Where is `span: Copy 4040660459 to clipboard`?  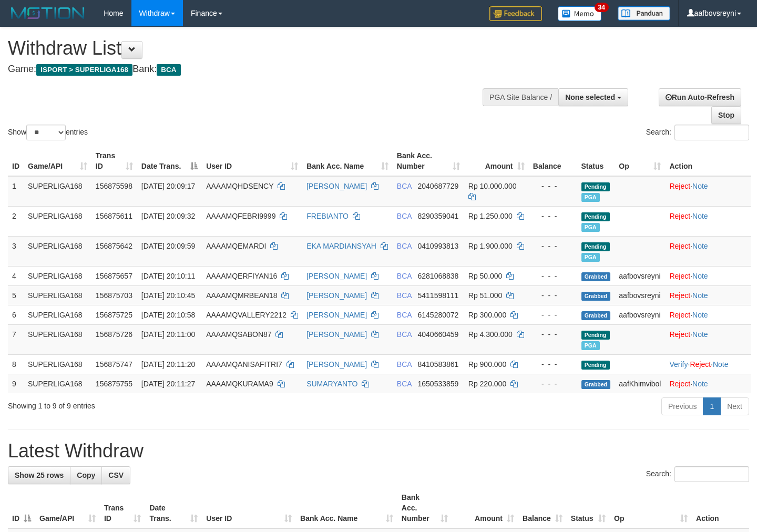
span: Copy 4040660459 to clipboard is located at coordinates (438, 334).